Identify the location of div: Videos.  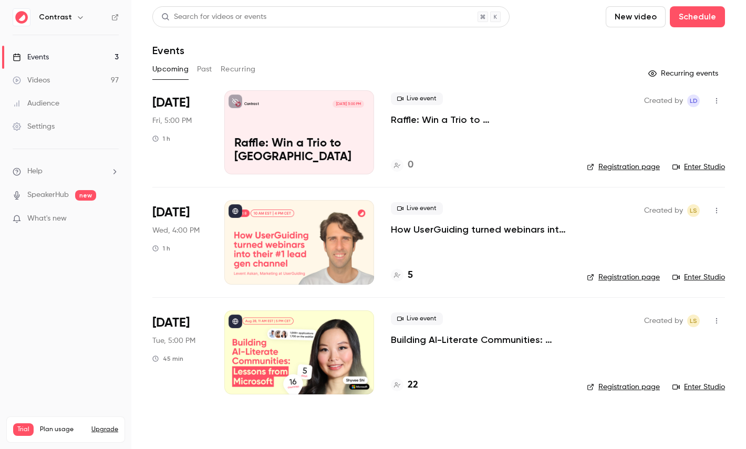
(31, 80).